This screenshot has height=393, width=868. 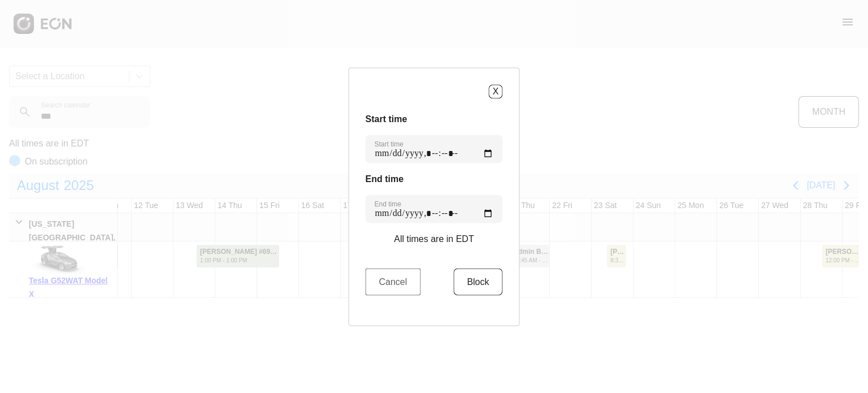 What do you see at coordinates (434, 178) in the screenshot?
I see `h3: End time` at bounding box center [434, 178].